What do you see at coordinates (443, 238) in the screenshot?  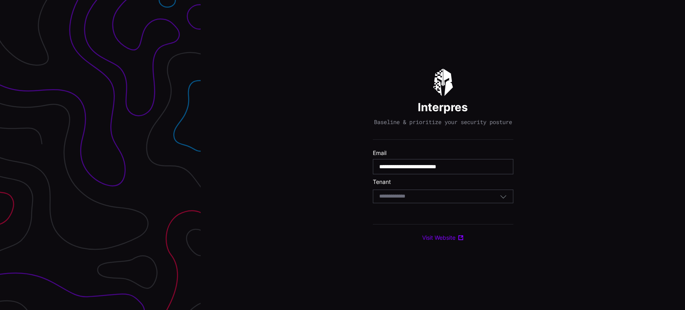 I see `a: Visit Website` at bounding box center [443, 238].